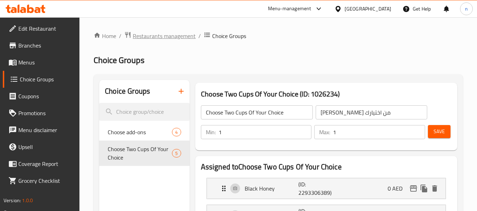  What do you see at coordinates (41, 62) in the screenshot?
I see `a: Menus` at bounding box center [41, 62].